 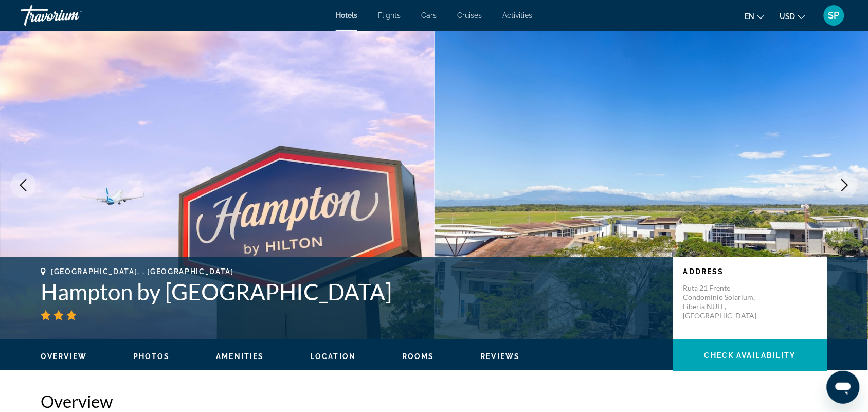 I want to click on button: User Menu, so click(x=834, y=16).